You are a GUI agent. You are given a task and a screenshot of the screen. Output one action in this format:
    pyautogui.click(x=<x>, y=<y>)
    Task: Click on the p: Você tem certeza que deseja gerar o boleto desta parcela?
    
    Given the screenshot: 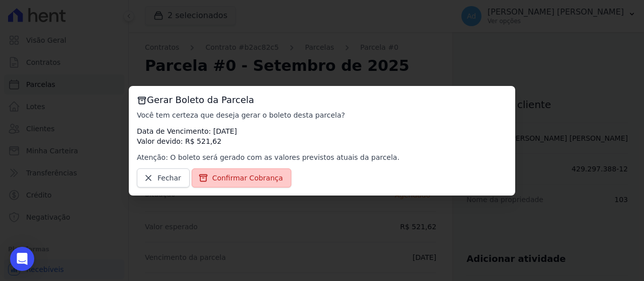 What is the action you would take?
    pyautogui.click(x=322, y=115)
    